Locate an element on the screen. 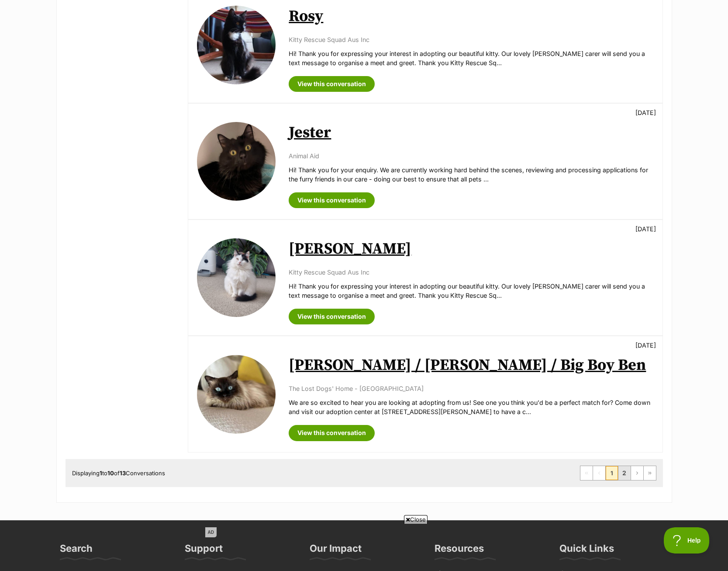 Image resolution: width=728 pixels, height=571 pixels. img: Sylvie is located at coordinates (236, 278).